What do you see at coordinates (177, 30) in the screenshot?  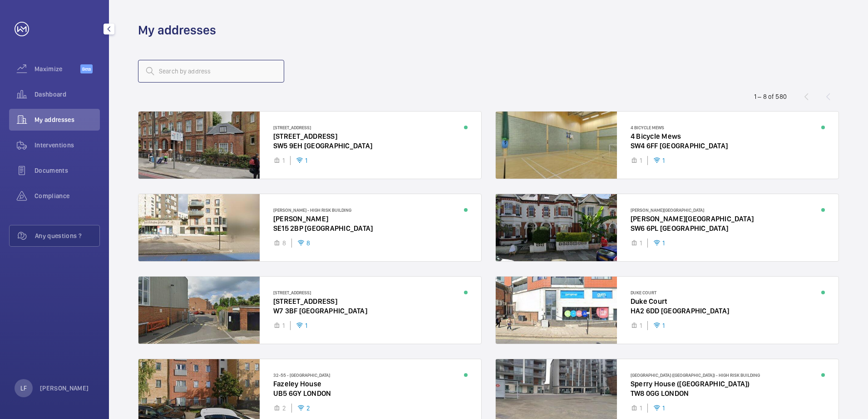 I see `h1: My addresses` at bounding box center [177, 30].